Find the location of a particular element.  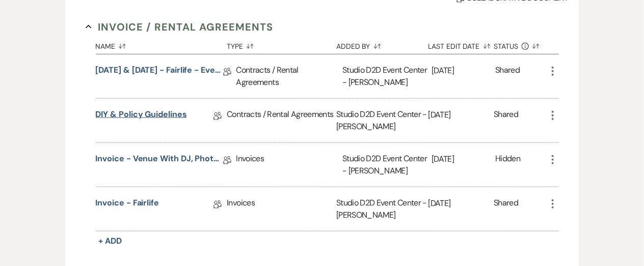

button: Added By is located at coordinates (382, 44).